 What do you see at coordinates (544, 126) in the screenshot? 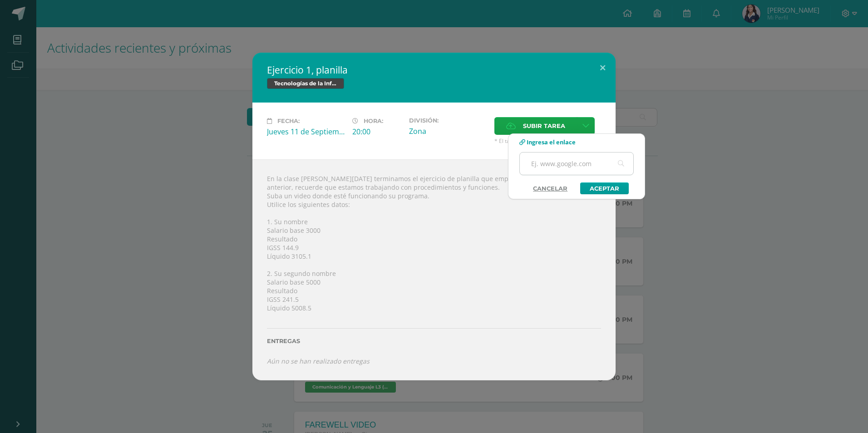
I see `span: Subir tarea` at bounding box center [544, 126].